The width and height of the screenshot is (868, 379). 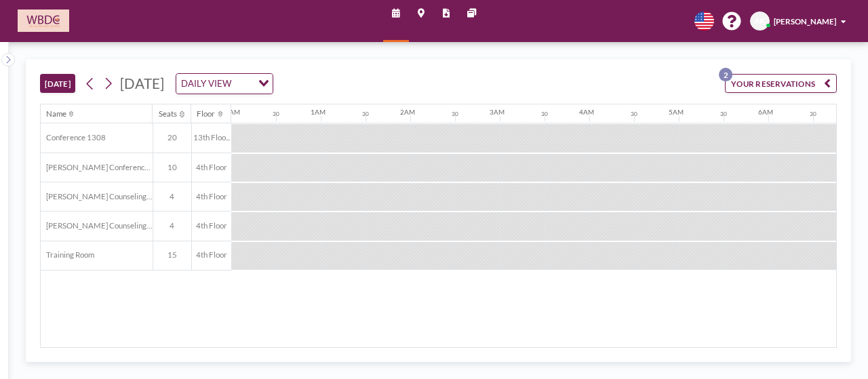 I want to click on span: AK, so click(x=759, y=21).